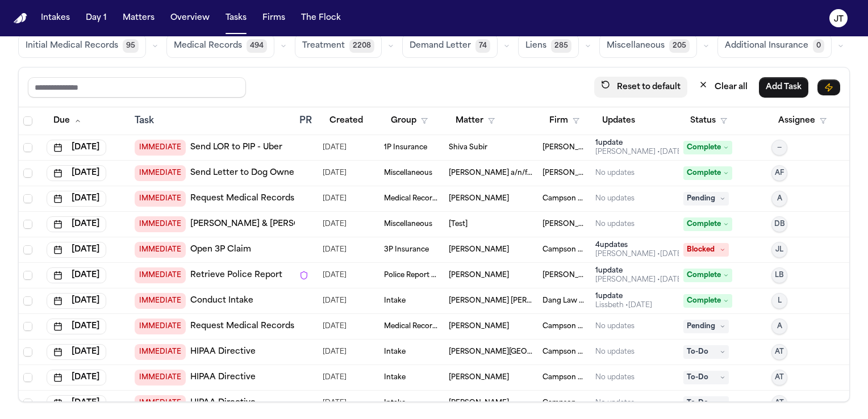 The width and height of the screenshot is (868, 419). Describe the element at coordinates (21, 18) in the screenshot. I see `a: Home` at that location.